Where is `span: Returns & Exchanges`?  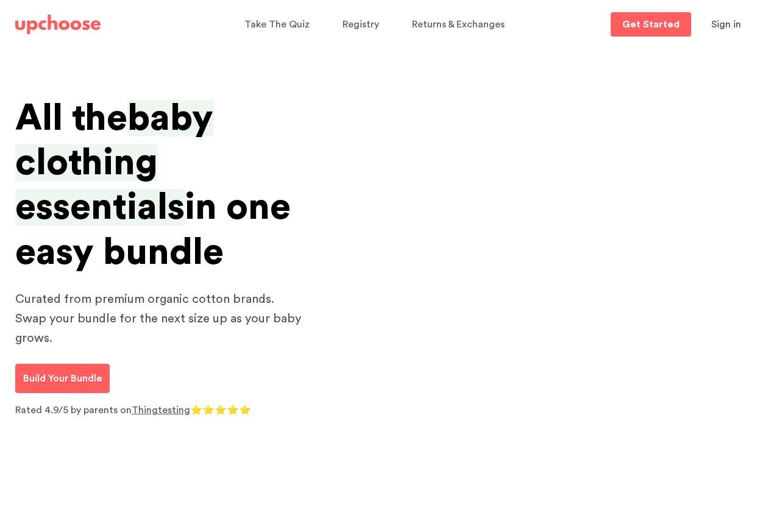 span: Returns & Exchanges is located at coordinates (458, 25).